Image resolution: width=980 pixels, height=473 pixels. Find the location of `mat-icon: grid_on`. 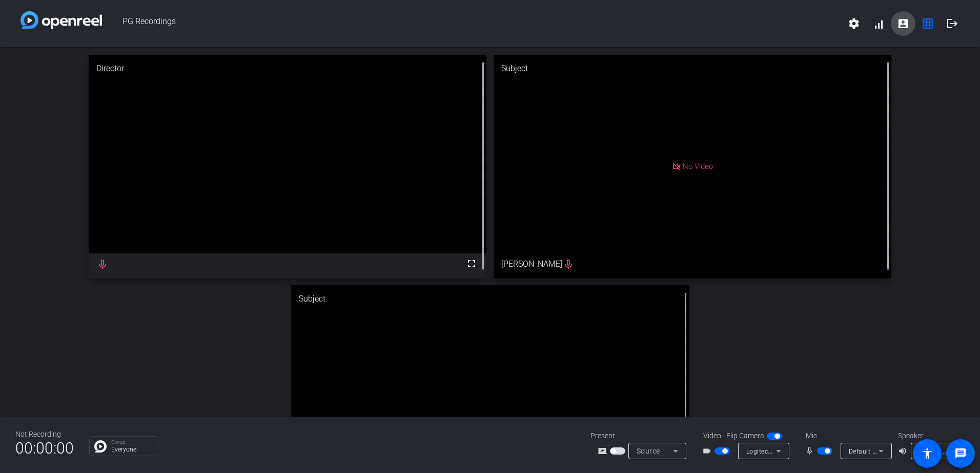

mat-icon: grid_on is located at coordinates (927, 23).